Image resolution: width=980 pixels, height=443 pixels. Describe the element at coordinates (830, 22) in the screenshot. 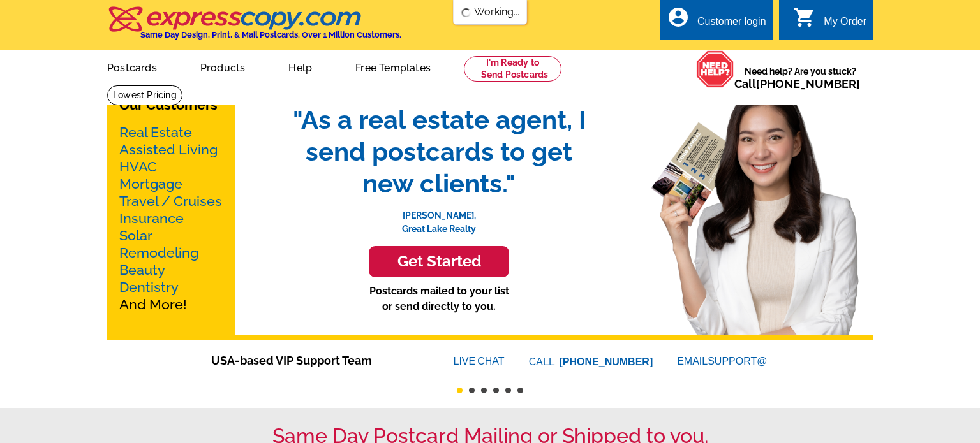

I see `a: shopping_cart My Order` at that location.